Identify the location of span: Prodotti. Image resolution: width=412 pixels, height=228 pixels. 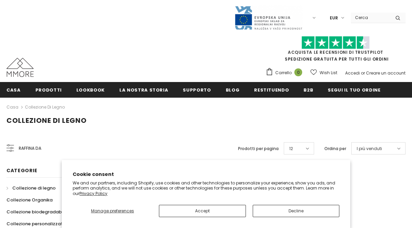
(48, 90).